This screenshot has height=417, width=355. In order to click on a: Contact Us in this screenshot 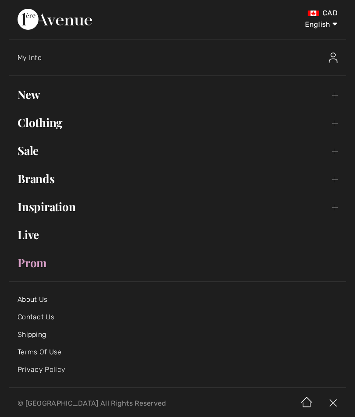, I will do `click(36, 317)`.